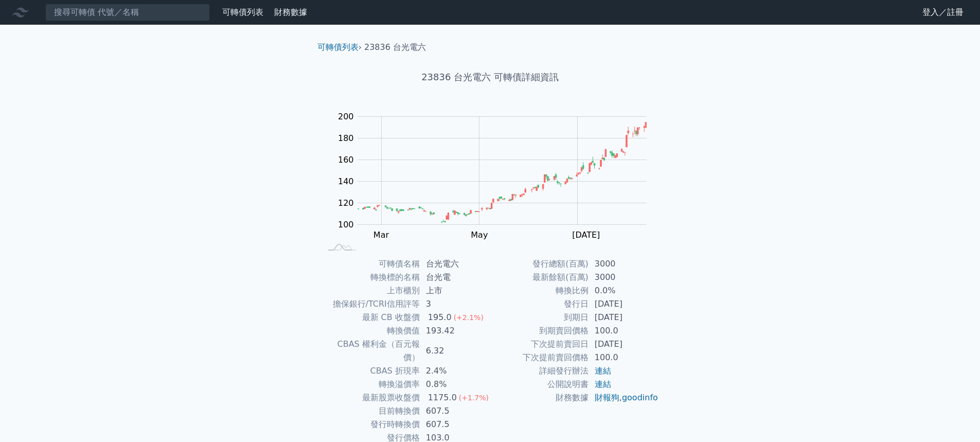  What do you see at coordinates (479, 235) in the screenshot?
I see `tspan: May` at bounding box center [479, 235].